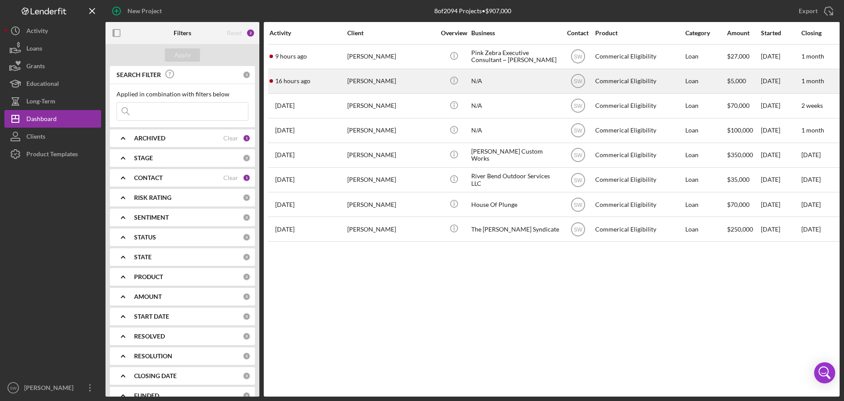  I want to click on div: Overview, so click(454, 33).